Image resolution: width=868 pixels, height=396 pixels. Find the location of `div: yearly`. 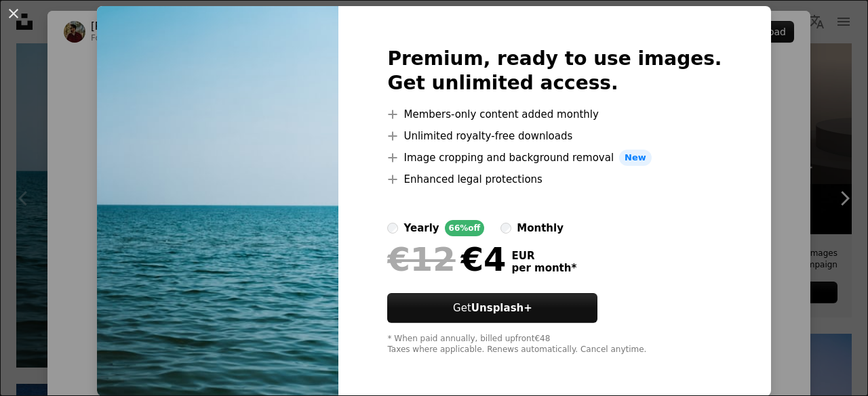

div: yearly is located at coordinates (421, 228).